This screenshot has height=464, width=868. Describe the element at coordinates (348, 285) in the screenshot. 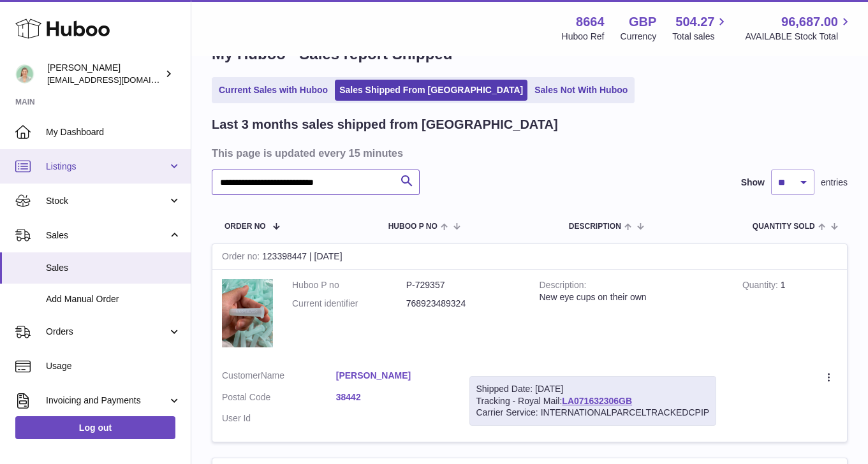

I see `dt: Huboo P no` at that location.